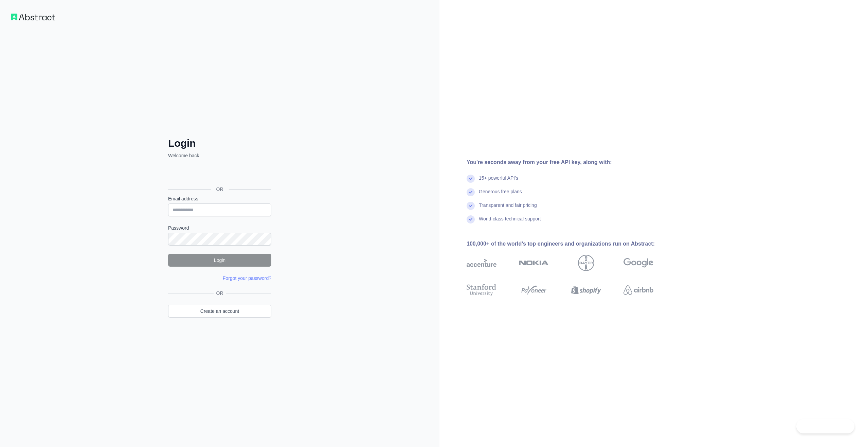  What do you see at coordinates (220, 199) in the screenshot?
I see `label: Email address` at bounding box center [220, 199].